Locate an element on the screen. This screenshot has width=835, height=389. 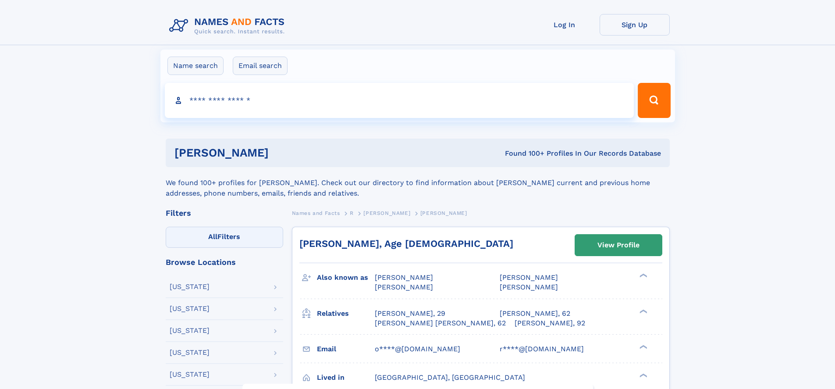
a: R is located at coordinates (352, 213).